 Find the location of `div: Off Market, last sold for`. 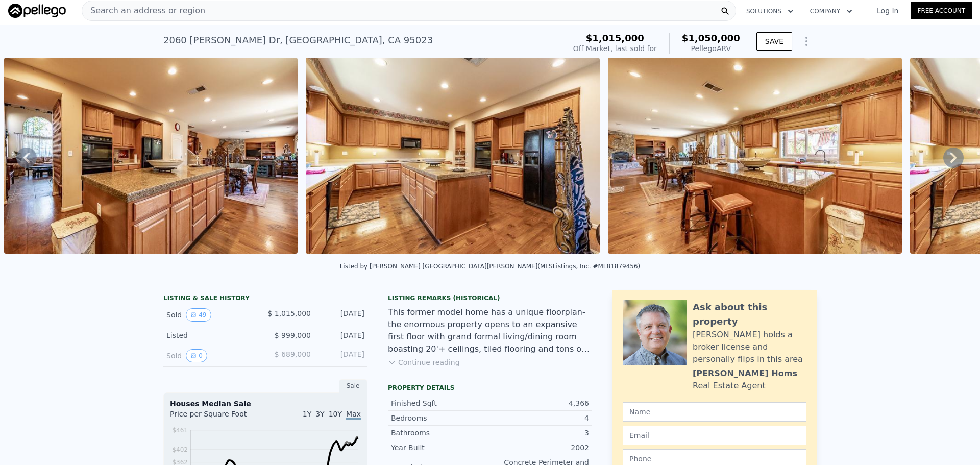

div: Off Market, last sold for is located at coordinates (615, 49).